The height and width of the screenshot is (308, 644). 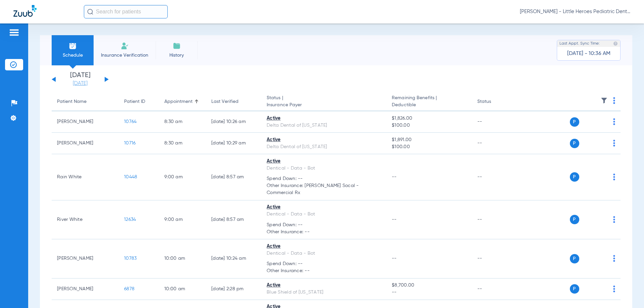 What do you see at coordinates (73, 46) in the screenshot?
I see `img: Schedule` at bounding box center [73, 46].